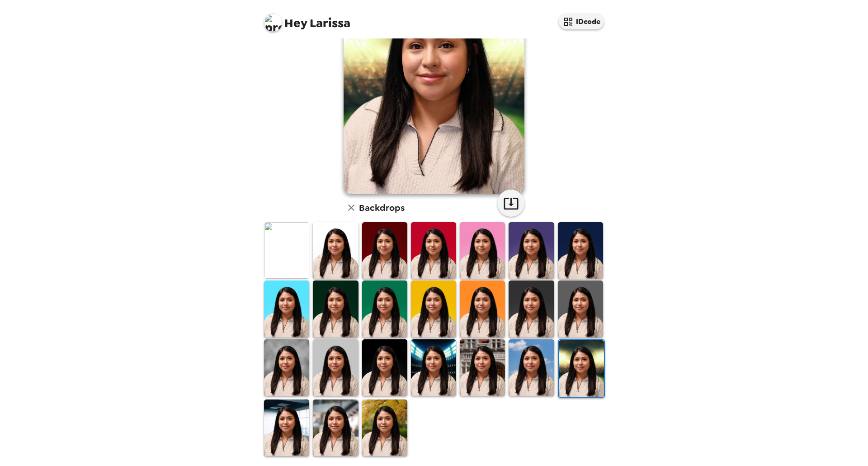 The height and width of the screenshot is (466, 868). Describe the element at coordinates (287, 250) in the screenshot. I see `img: Original` at that location.